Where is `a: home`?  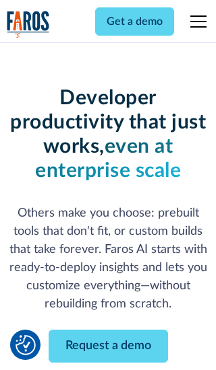 a: home is located at coordinates (28, 24).